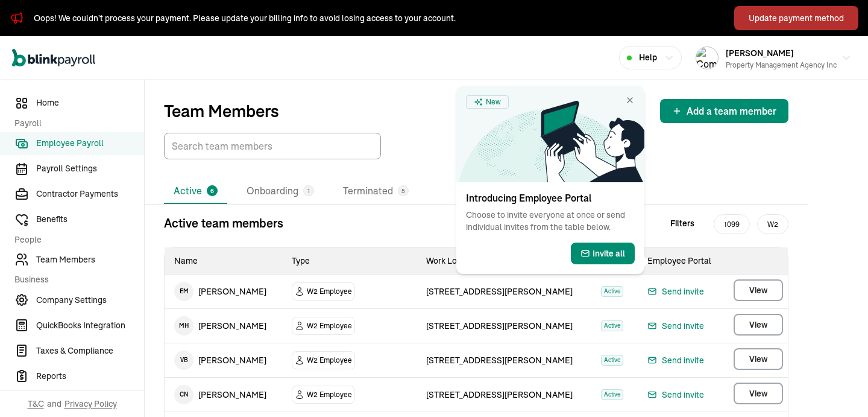 The image size is (868, 417). I want to click on button: Help, so click(651, 57).